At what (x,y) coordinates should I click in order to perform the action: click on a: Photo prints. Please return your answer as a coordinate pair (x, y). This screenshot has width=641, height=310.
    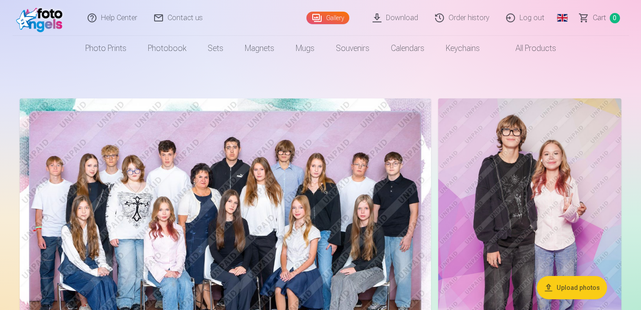
    Looking at the image, I should click on (106, 48).